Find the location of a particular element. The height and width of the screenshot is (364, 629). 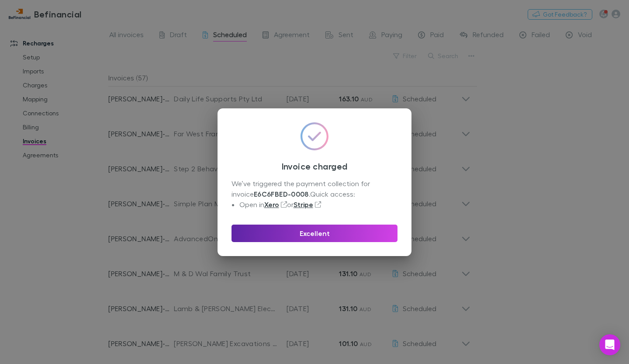

li: Open in or is located at coordinates (319, 205).